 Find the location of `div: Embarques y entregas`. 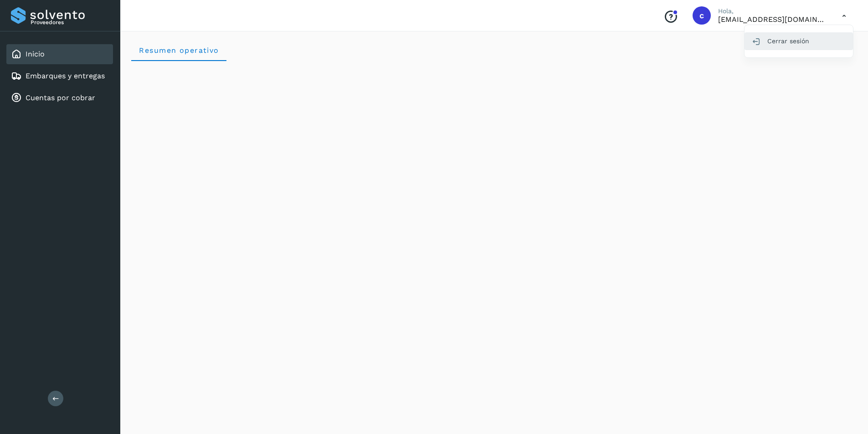

div: Embarques y entregas is located at coordinates (60, 76).